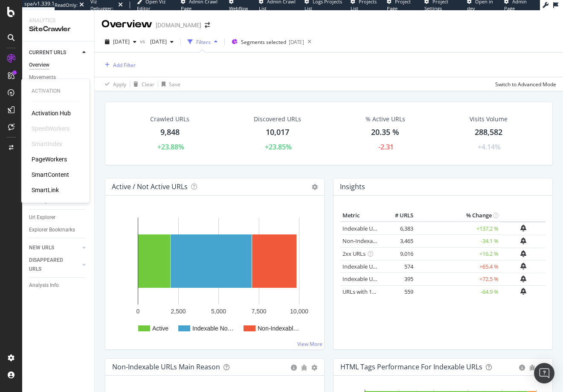  I want to click on th: # URLS, so click(398, 215).